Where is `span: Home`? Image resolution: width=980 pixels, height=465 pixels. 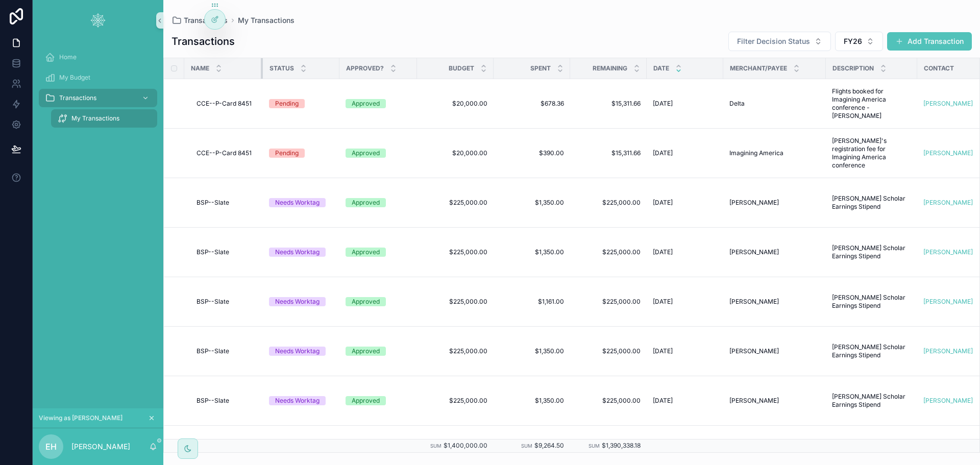
span: Home is located at coordinates (68, 57).